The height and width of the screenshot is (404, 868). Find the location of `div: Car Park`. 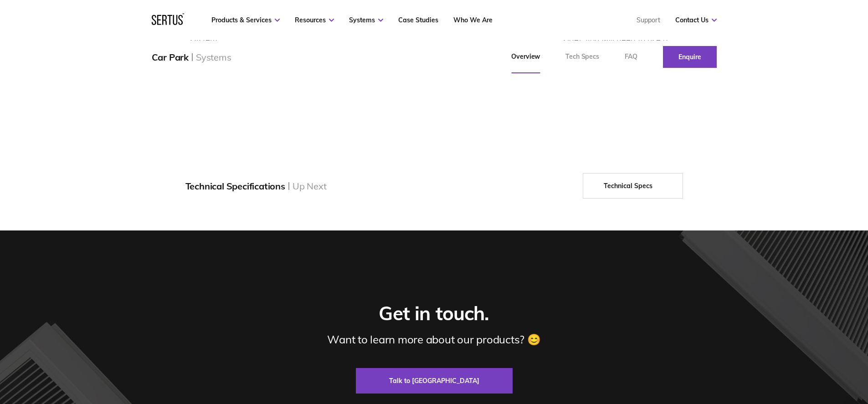

div: Car Park is located at coordinates (170, 57).